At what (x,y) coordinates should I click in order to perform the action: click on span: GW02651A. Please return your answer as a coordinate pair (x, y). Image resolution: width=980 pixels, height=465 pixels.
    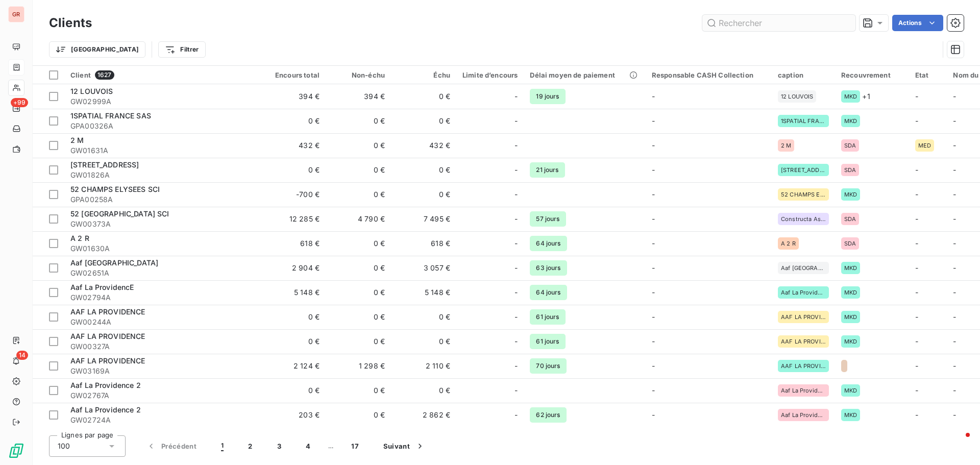
    Looking at the image, I should click on (162, 273).